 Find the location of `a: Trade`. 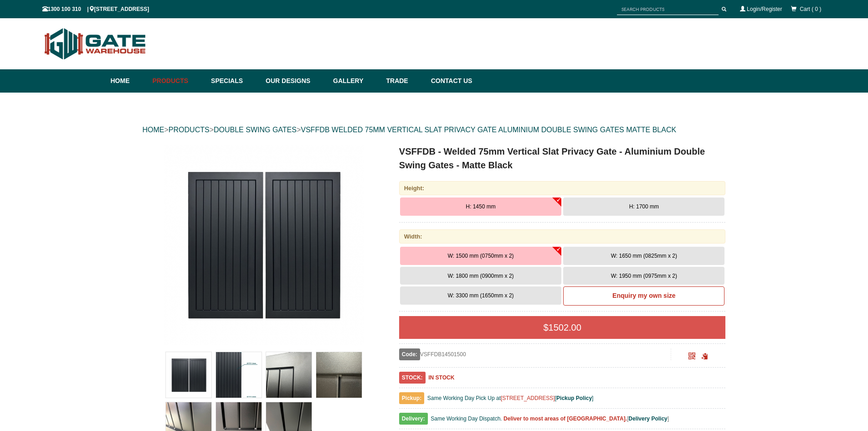

a: Trade is located at coordinates (404, 81).